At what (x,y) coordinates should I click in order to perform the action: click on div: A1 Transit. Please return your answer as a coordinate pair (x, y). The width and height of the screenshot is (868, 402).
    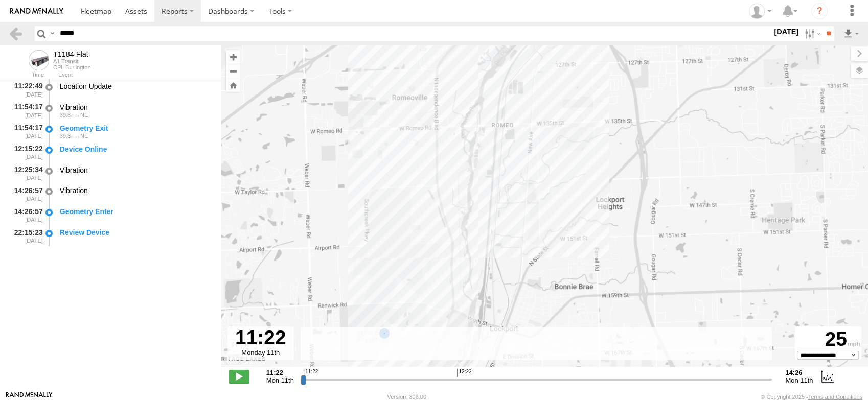
    Looking at the image, I should click on (72, 61).